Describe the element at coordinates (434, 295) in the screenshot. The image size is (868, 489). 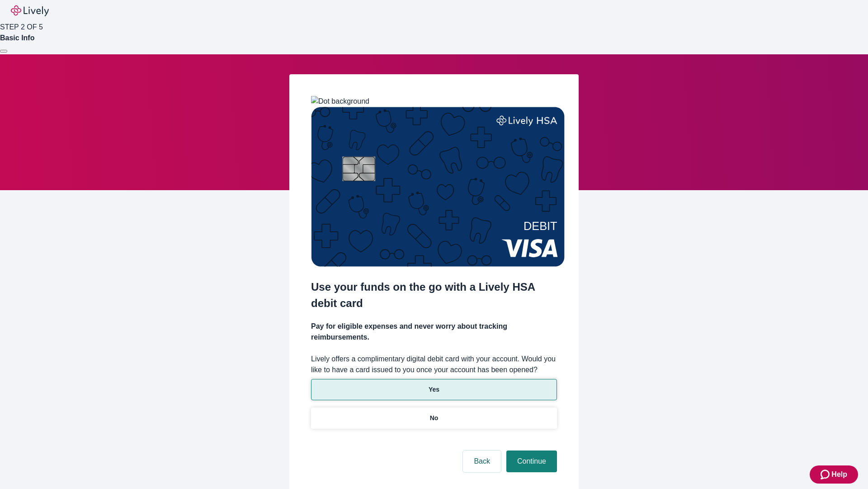
I see `h2: Use your funds on the go with a Lively HSA debit card` at that location.